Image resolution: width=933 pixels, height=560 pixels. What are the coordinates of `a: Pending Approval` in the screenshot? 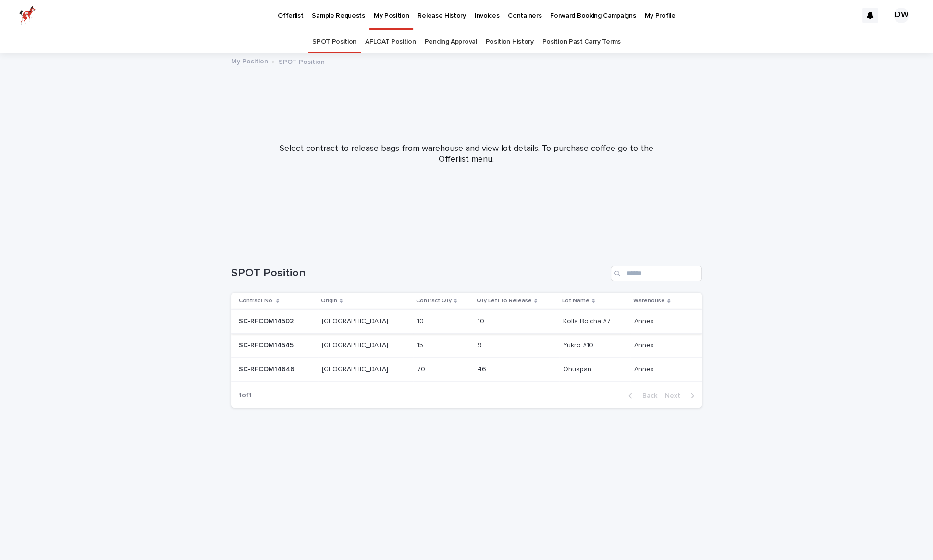 It's located at (451, 42).